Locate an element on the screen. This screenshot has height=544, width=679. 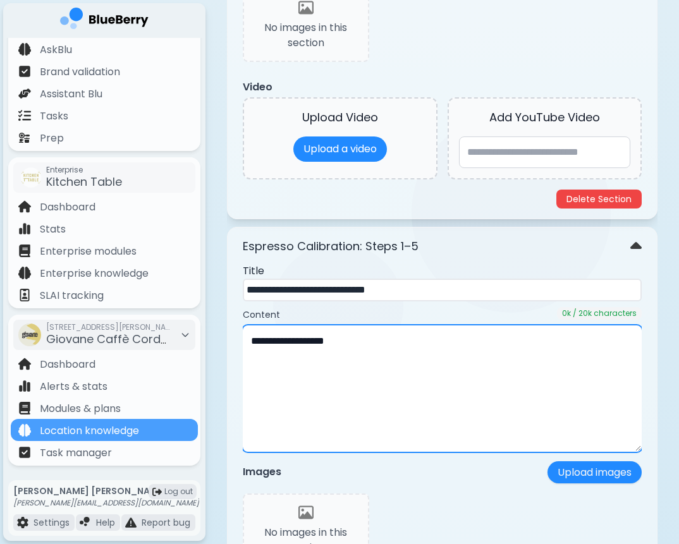
p: Title is located at coordinates (442, 271).